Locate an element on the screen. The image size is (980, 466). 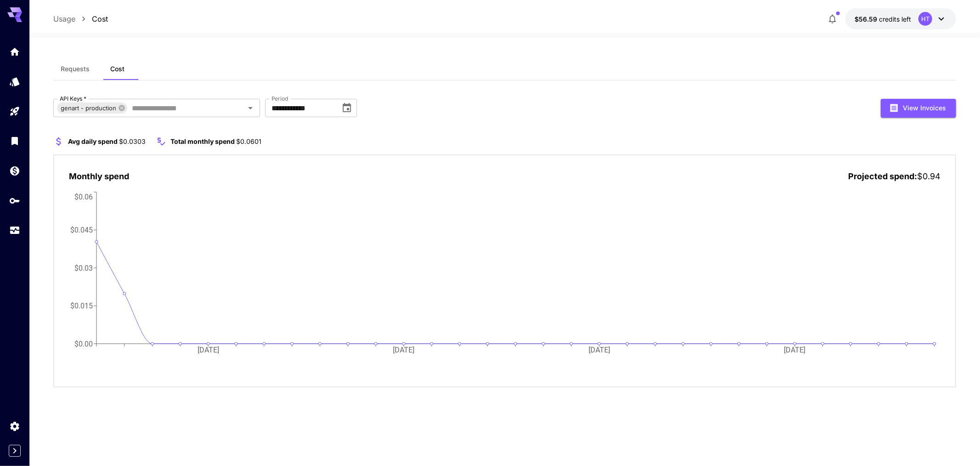
label: API Keys is located at coordinates (73, 98).